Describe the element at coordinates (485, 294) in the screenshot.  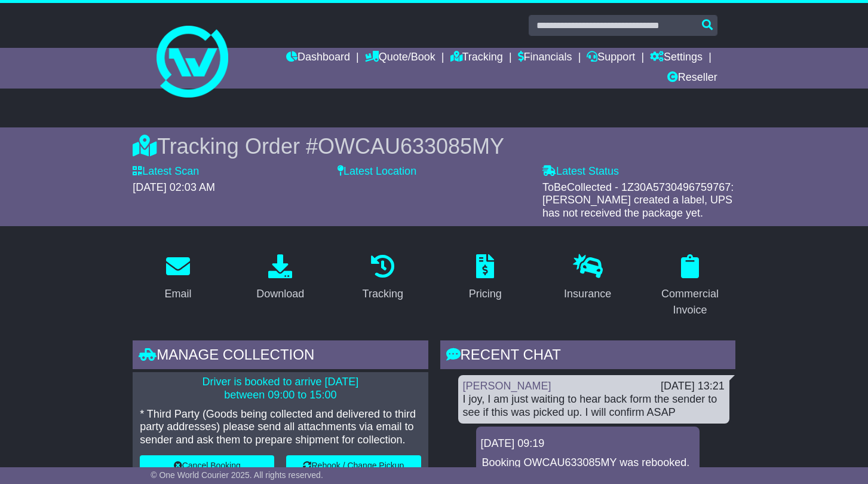
I see `div: Pricing` at that location.